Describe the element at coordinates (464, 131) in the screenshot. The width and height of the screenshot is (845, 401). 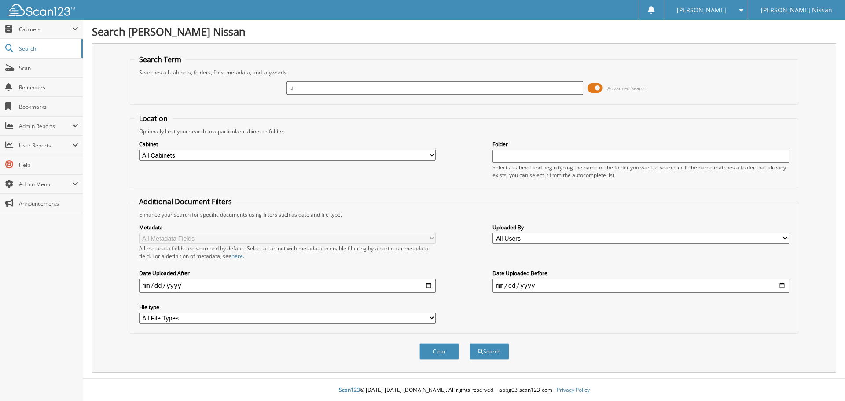
I see `div: Optionally limit your search to a particular cabinet or folder` at that location.